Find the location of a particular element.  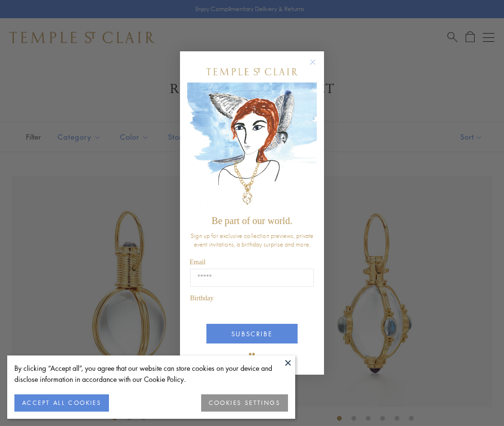

button: SUBSCRIBE is located at coordinates (252, 334).